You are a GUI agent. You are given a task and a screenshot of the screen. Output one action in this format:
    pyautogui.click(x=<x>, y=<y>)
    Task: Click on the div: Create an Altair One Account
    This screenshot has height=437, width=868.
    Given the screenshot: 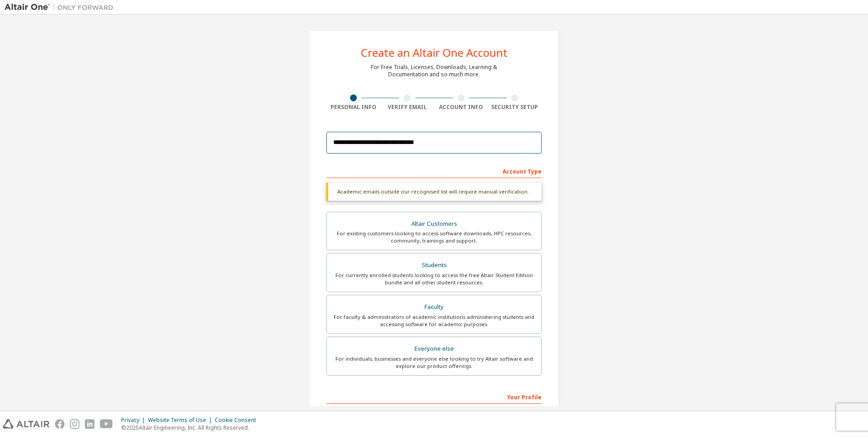 What is the action you would take?
    pyautogui.click(x=434, y=53)
    